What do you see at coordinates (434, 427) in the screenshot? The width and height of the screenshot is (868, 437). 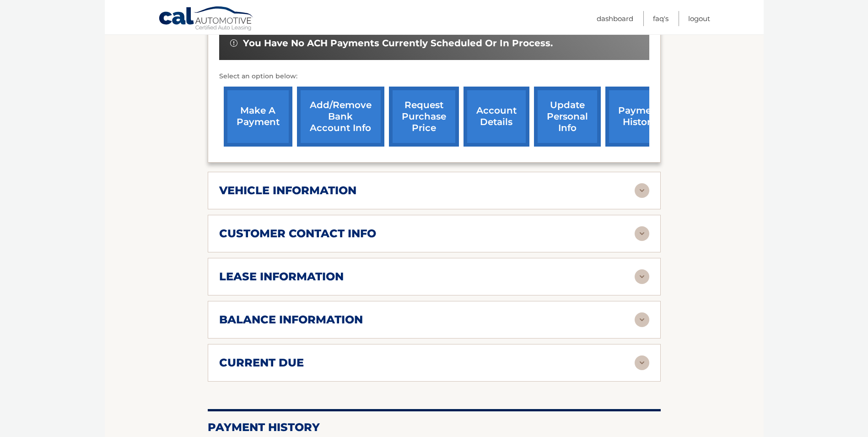 I see `h2: Payment History` at bounding box center [434, 427].